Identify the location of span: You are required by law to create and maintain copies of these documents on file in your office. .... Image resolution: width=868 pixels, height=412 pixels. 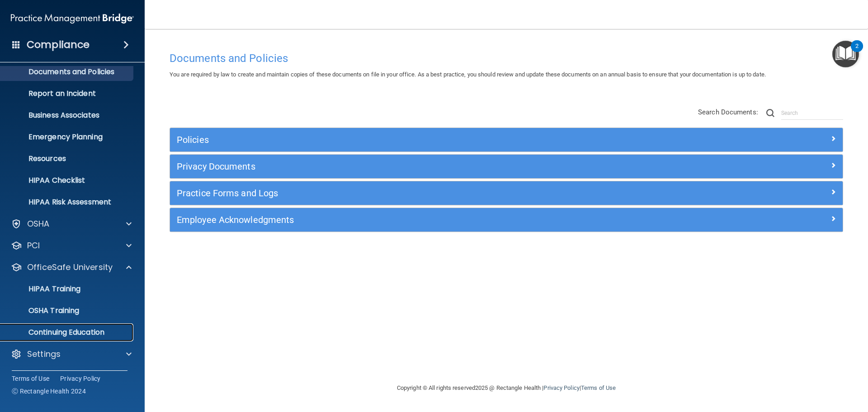
(468, 74).